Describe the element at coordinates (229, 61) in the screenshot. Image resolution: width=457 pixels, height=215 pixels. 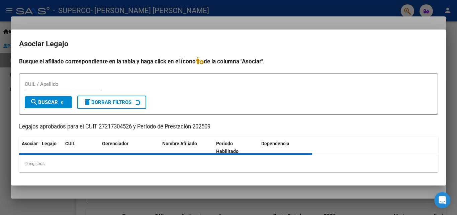
I see `h4: Busque el afiliado correspondiente en la tabla y haga click en el ícono de la columna "Asociar".` at that location.